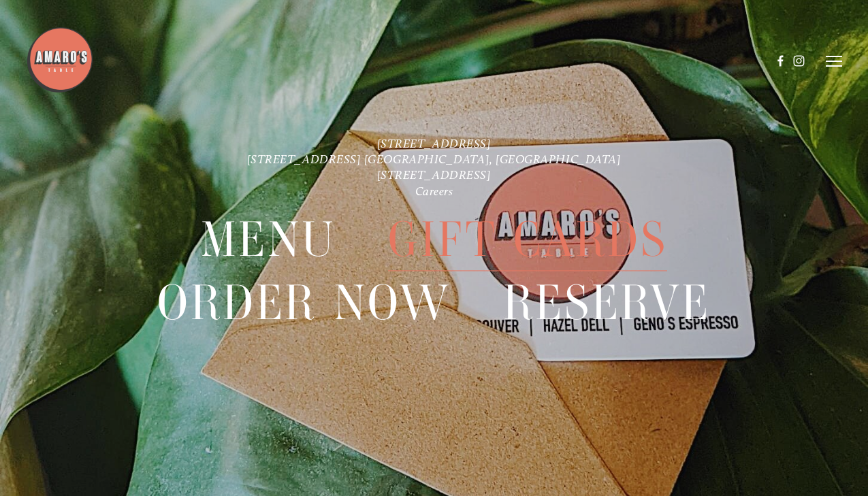 The height and width of the screenshot is (496, 868). I want to click on a: Gift Cards, so click(528, 239).